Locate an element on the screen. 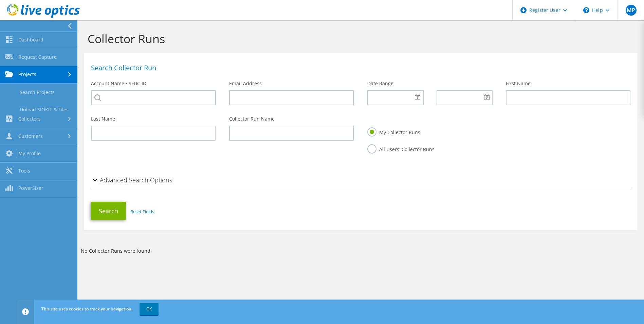 This screenshot has height=324, width=644. label: Email Address is located at coordinates (246, 84).